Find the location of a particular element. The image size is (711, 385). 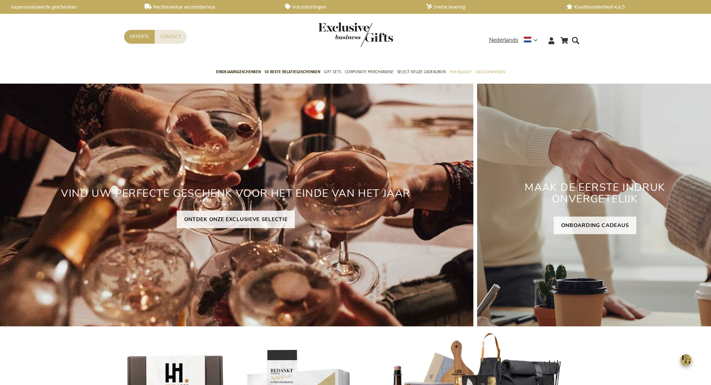

span: Gift Sets is located at coordinates (332, 72).